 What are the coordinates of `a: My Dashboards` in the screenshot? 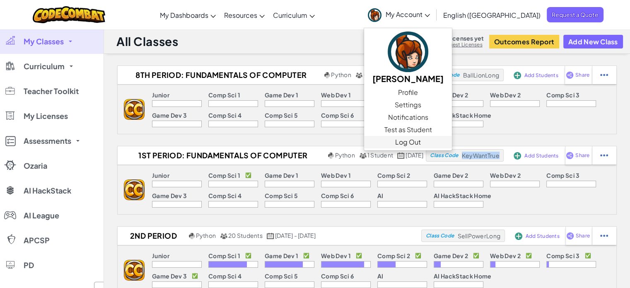 It's located at (188, 15).